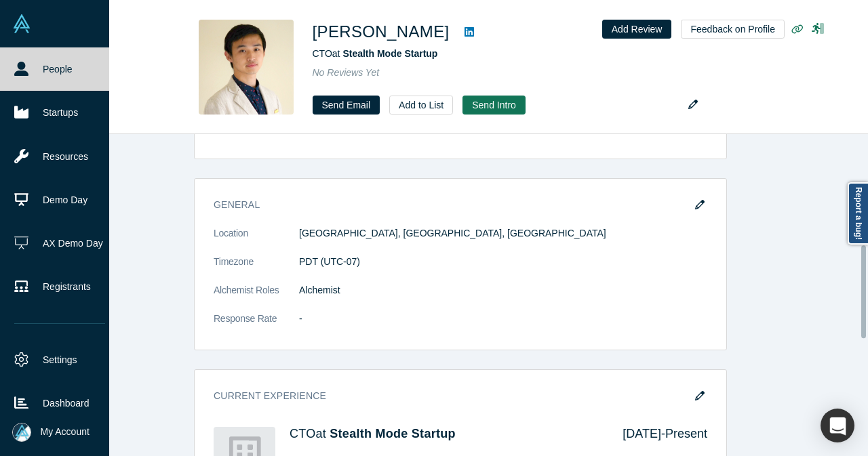  I want to click on dt: Phone, so click(256, 135).